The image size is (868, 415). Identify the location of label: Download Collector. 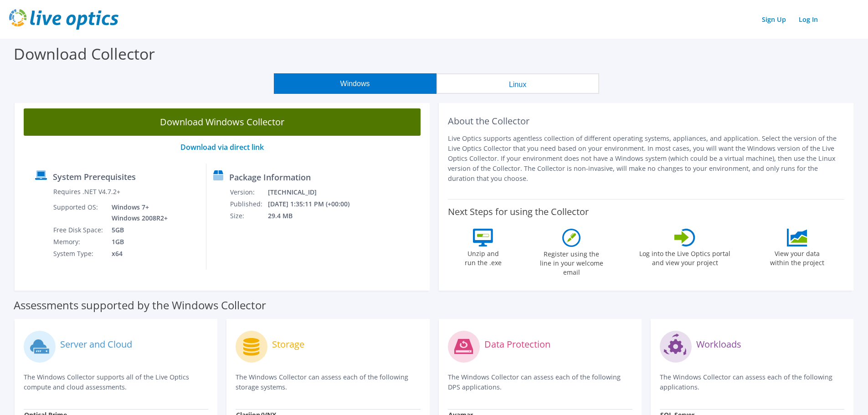
(84, 54).